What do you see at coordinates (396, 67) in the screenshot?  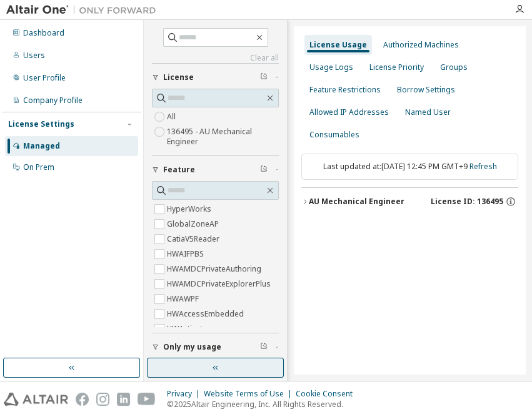 I see `div: License Priority` at bounding box center [396, 67].